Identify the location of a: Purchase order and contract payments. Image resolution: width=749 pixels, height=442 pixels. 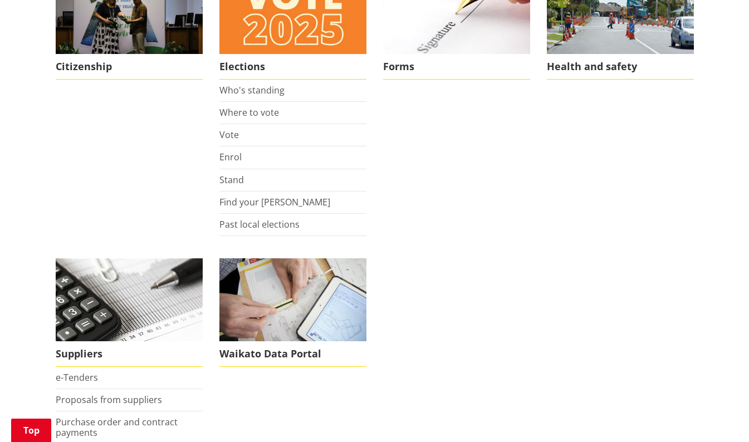
(116, 427).